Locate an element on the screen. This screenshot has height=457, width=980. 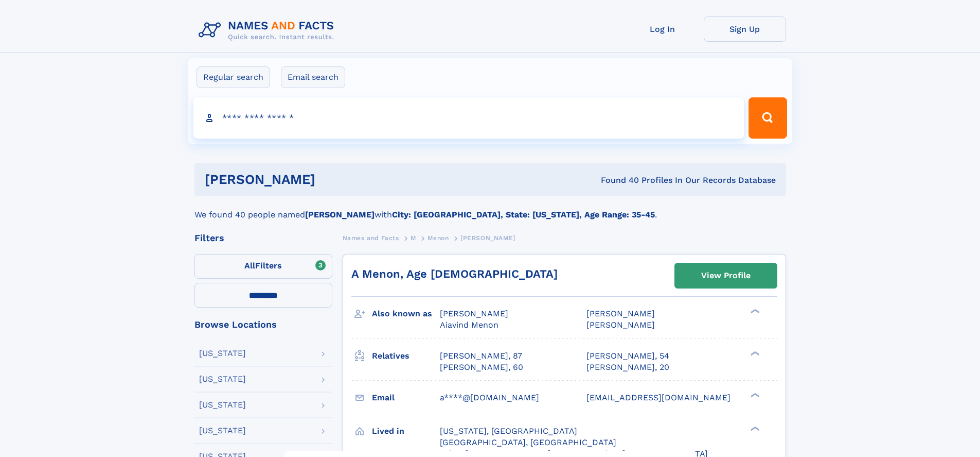
h3: Lived in is located at coordinates (406, 431).